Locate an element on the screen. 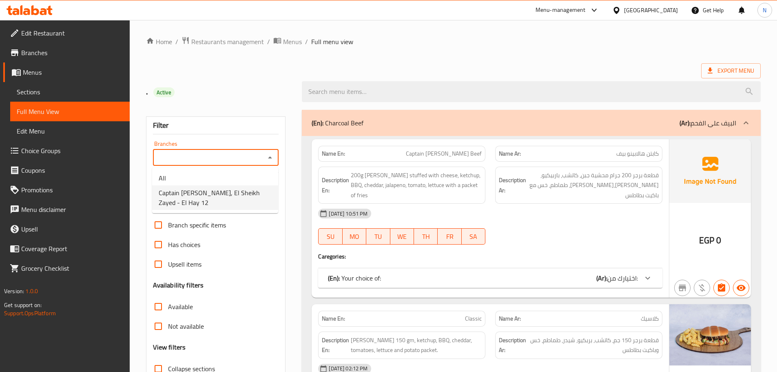 Image resolution: width=777 pixels, height=372 pixels. button: FR is located at coordinates (450, 236).